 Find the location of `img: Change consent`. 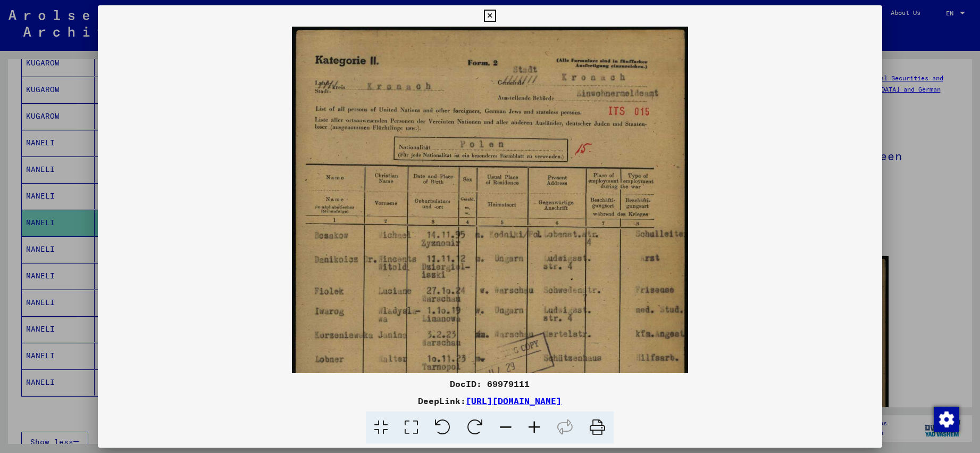

img: Change consent is located at coordinates (947, 419).